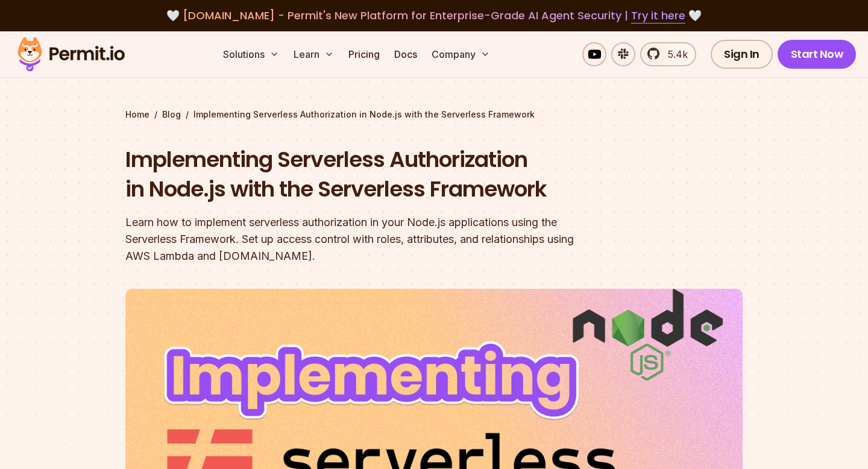 Image resolution: width=868 pixels, height=469 pixels. I want to click on div: Learn how to implement serverless authorization in your Node.js applications using the Serverless..., so click(357, 239).